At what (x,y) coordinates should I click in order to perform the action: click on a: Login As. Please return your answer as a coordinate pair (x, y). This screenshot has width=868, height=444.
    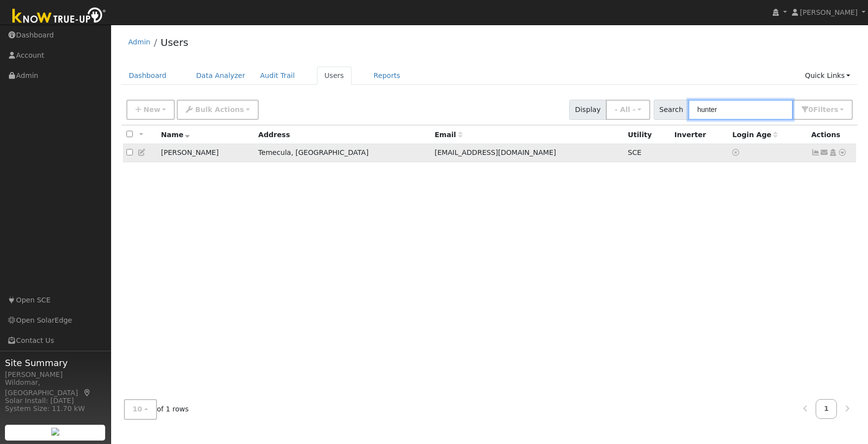
    Looking at the image, I should click on (833, 152).